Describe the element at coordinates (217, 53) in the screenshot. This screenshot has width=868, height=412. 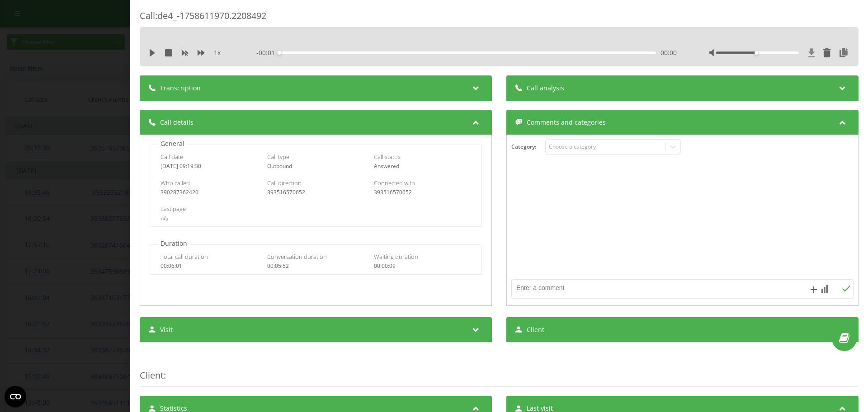
I see `span: 1 x` at that location.